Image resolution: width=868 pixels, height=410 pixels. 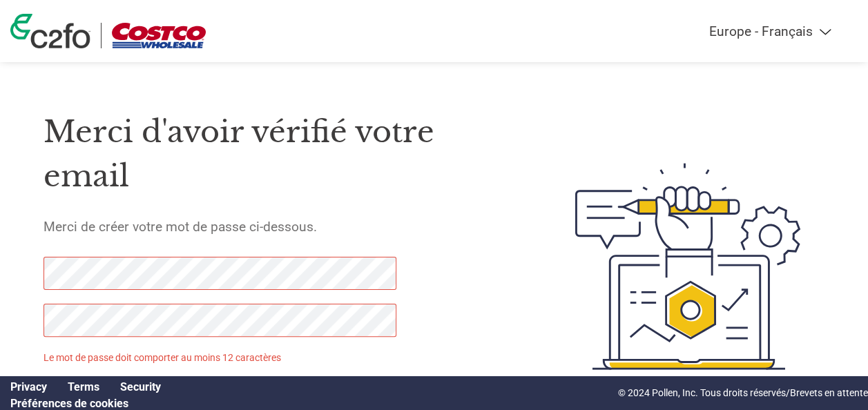 What do you see at coordinates (278, 154) in the screenshot?
I see `h1: Merci d'avoir vérifié votre email` at bounding box center [278, 154].